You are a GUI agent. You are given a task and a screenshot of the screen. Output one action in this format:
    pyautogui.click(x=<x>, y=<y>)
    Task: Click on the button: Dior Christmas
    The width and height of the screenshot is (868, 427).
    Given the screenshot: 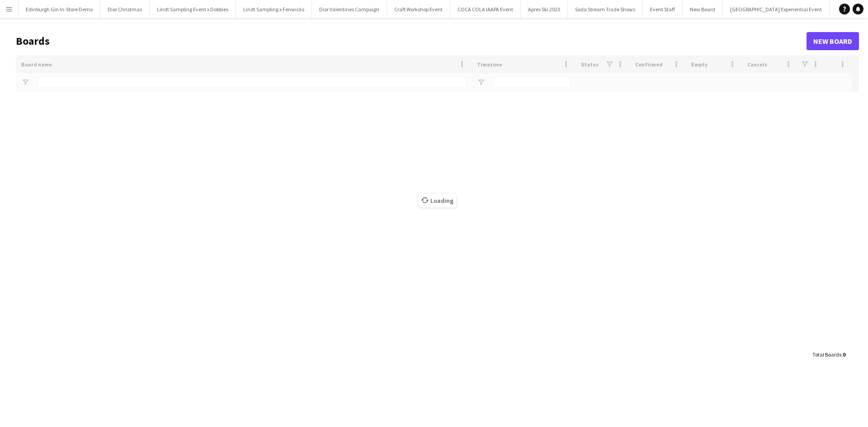 What is the action you would take?
    pyautogui.click(x=125, y=9)
    